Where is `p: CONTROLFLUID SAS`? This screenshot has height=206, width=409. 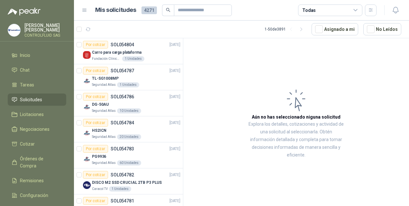 p: CONTROLFLUID SAS is located at coordinates (45, 35).